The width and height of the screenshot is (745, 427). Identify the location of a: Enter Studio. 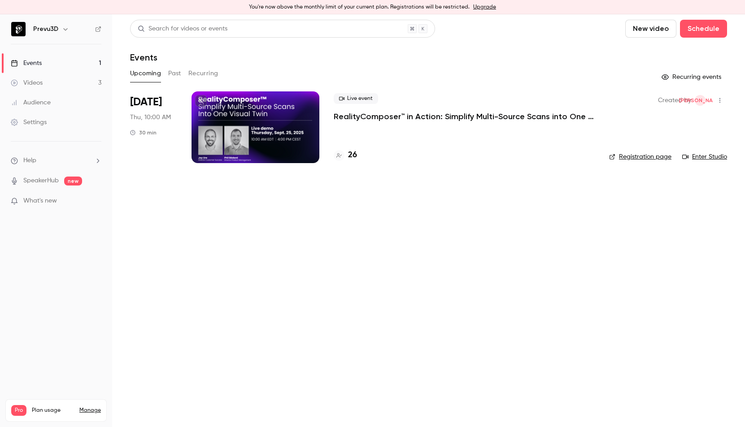
(705, 157).